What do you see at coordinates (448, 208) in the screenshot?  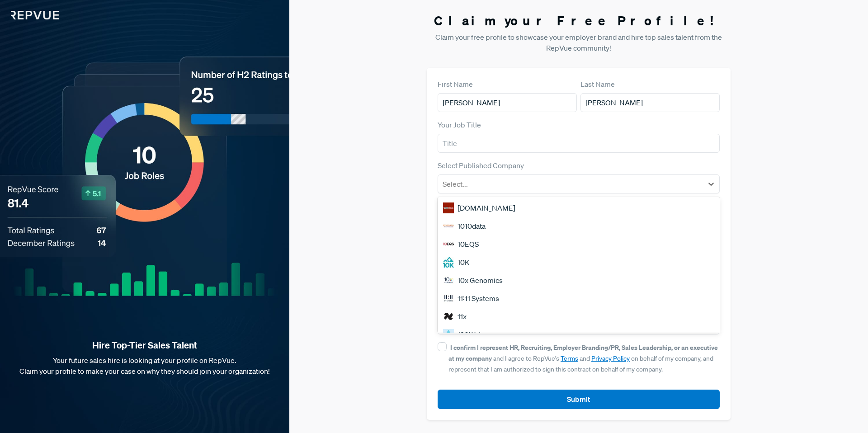 I see `img: 1000Bulbs.com` at bounding box center [448, 208].